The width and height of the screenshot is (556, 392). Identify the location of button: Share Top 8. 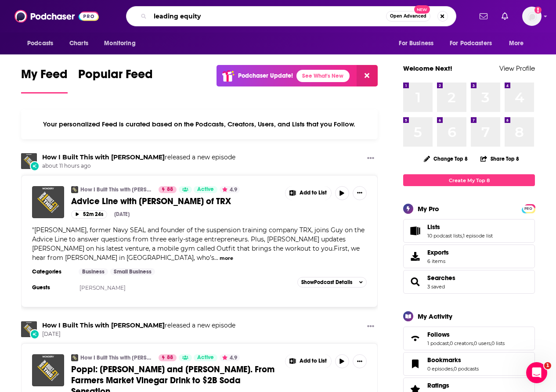
(500, 158).